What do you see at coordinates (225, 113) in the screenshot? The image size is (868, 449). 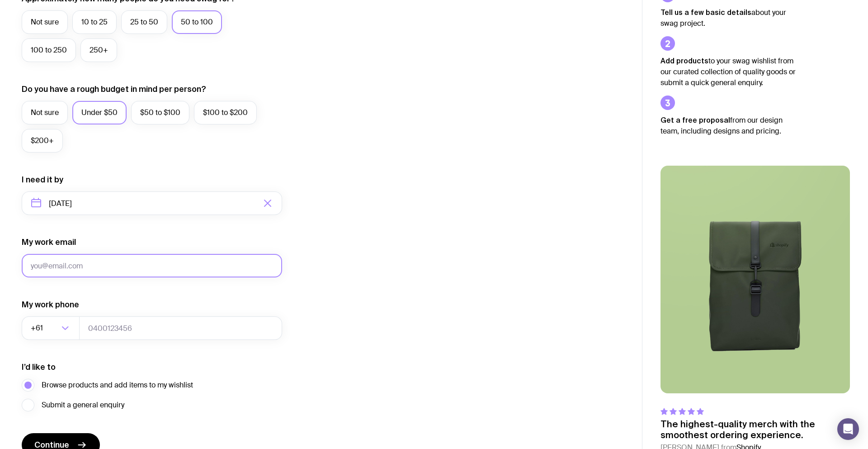 I see `label: $100 to $200` at bounding box center [225, 113].